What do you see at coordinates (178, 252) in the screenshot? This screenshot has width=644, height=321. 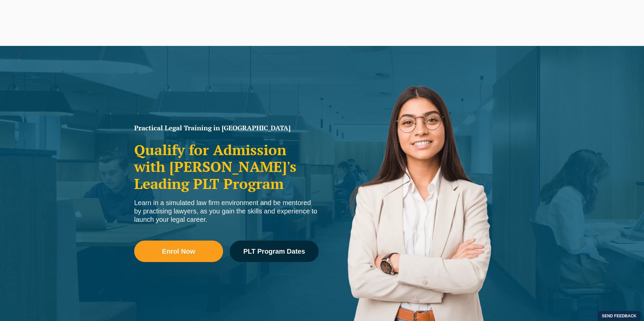 I see `a: Enrol Now` at bounding box center [178, 252].